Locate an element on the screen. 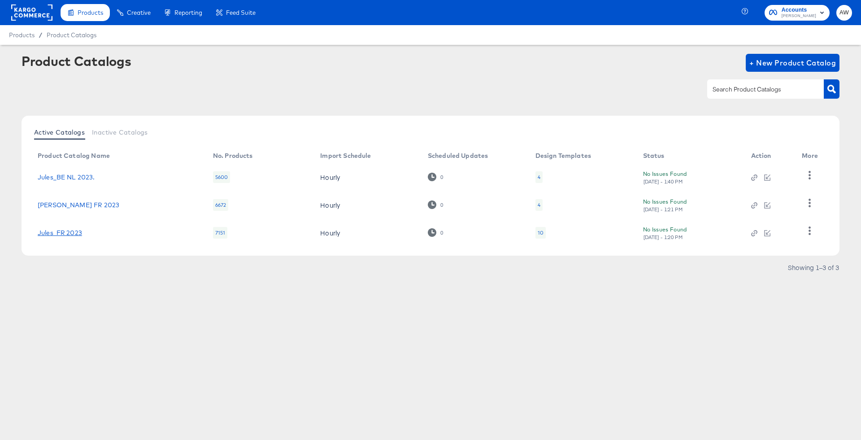 This screenshot has height=440, width=861. div: Import Schedule is located at coordinates (345, 156).